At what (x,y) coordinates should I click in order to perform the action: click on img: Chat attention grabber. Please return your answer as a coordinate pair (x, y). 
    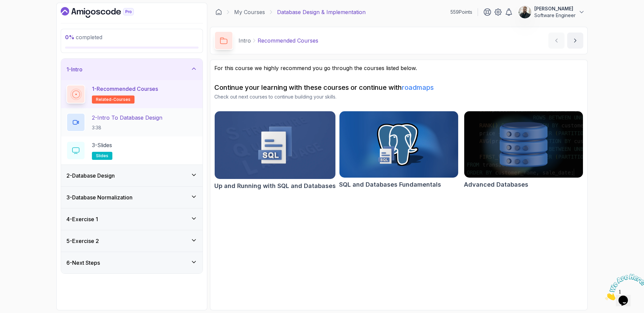
    Looking at the image, I should click on (23, 16).